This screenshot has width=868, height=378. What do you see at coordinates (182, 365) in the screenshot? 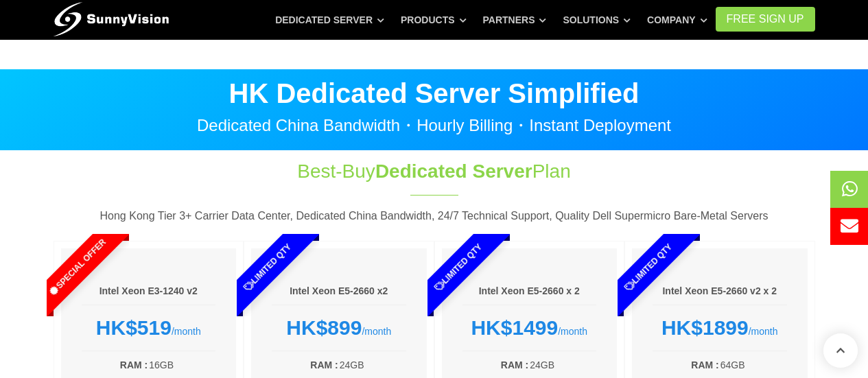
I see `td: 16GB` at bounding box center [182, 365].